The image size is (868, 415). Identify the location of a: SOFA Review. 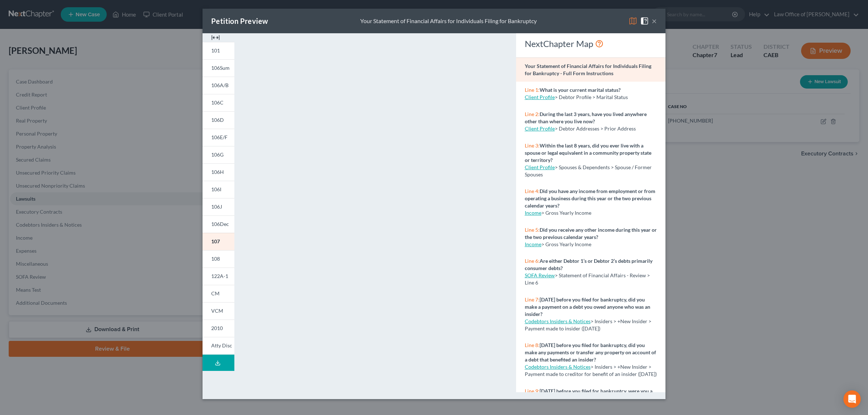
(540, 275).